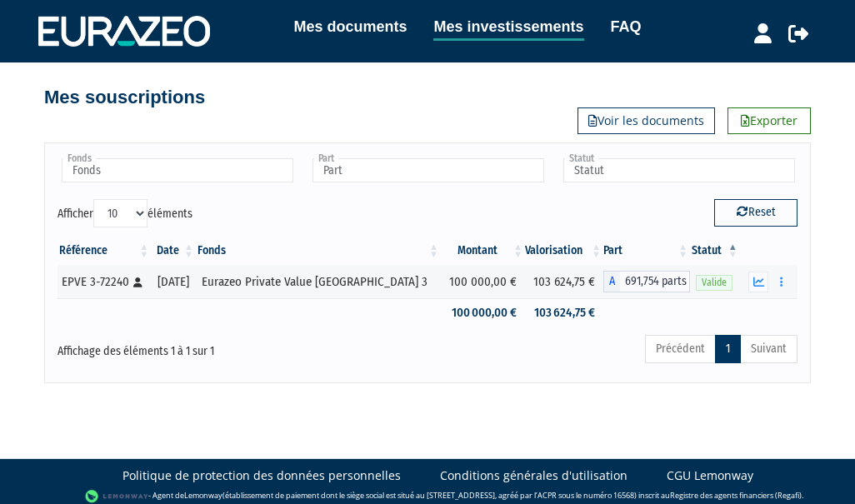 This screenshot has height=504, width=855. What do you see at coordinates (655, 282) in the screenshot?
I see `span: 691,754 parts` at bounding box center [655, 282].